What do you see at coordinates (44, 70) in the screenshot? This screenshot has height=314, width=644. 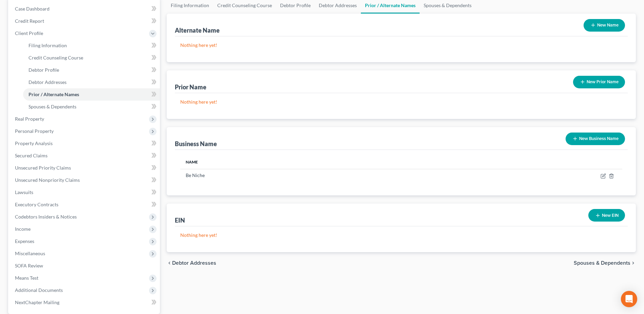 I see `span: Debtor Profile` at bounding box center [44, 70].